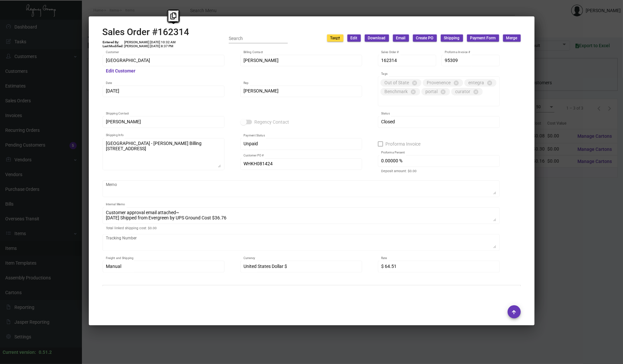  What do you see at coordinates (512, 38) in the screenshot?
I see `button: Merge` at bounding box center [512, 38].